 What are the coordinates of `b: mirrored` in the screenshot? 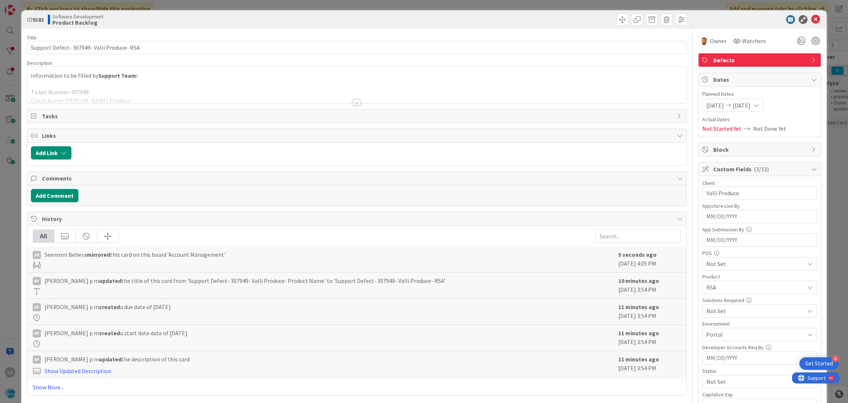 It's located at (98, 254).